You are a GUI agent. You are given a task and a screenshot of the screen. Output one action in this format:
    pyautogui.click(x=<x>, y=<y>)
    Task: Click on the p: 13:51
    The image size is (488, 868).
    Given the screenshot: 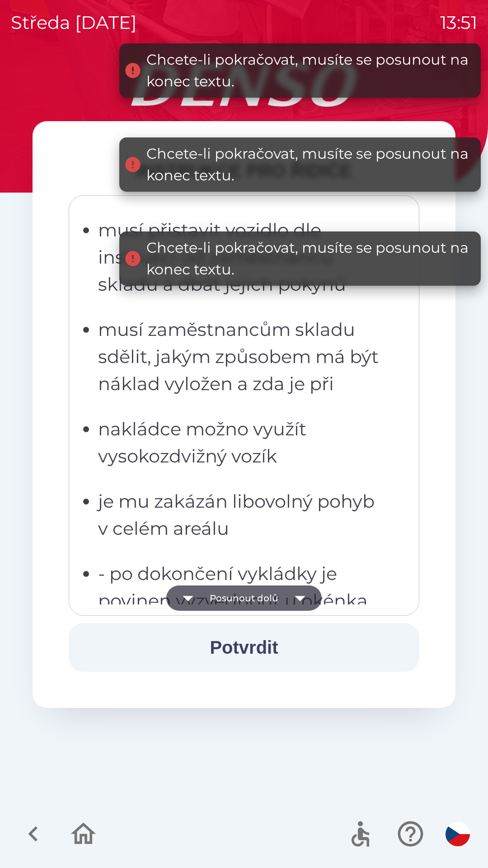 What is the action you would take?
    pyautogui.click(x=459, y=23)
    